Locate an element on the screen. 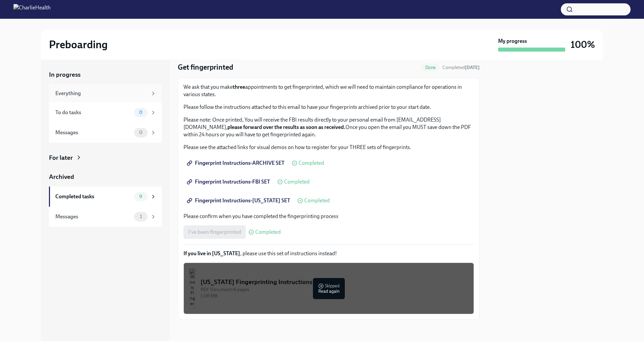 The height and width of the screenshot is (348, 644). p: , please use this set of instructions instead! is located at coordinates (329, 254).